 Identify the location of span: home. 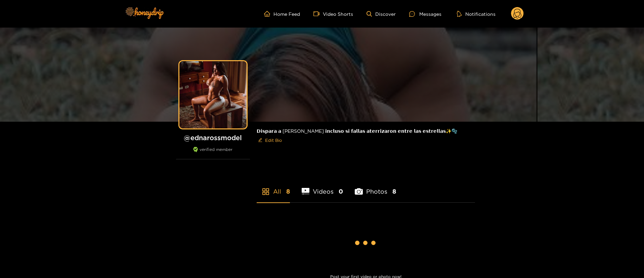
(269, 14).